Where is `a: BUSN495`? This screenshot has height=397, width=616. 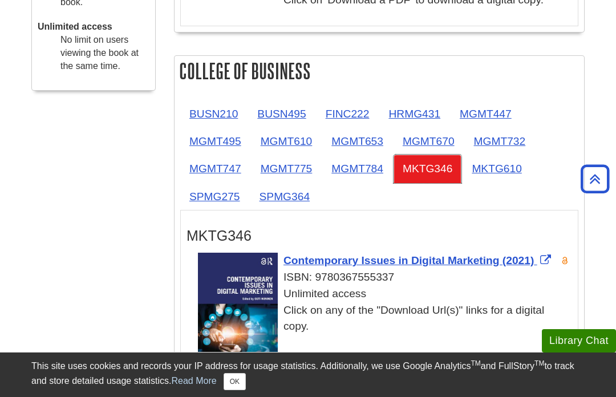 a: BUSN495 is located at coordinates (281, 113).